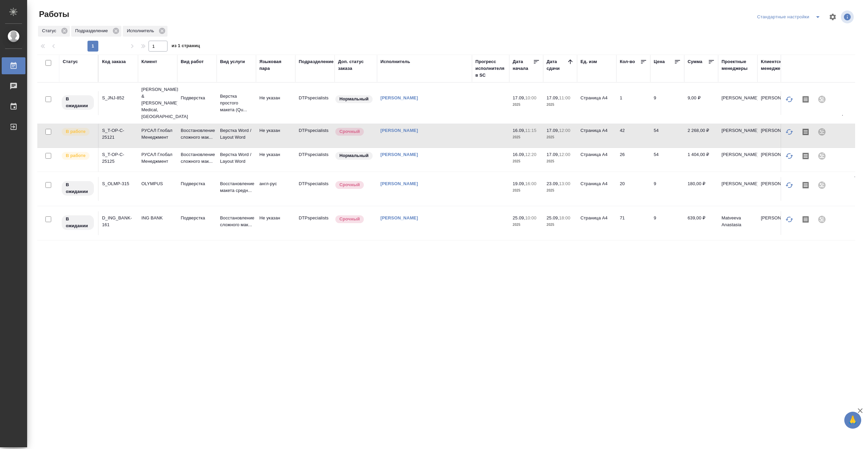 This screenshot has width=868, height=449. What do you see at coordinates (701, 103) in the screenshot?
I see `td: 9,00 ₽` at bounding box center [701, 103].